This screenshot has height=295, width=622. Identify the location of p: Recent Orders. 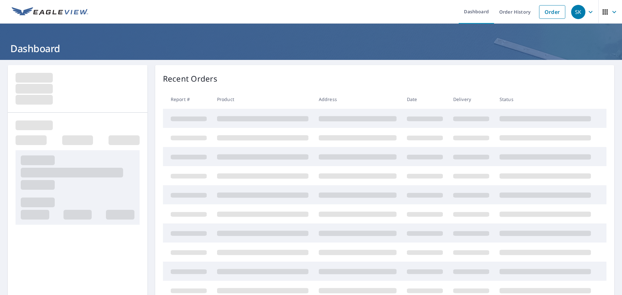
(190, 79).